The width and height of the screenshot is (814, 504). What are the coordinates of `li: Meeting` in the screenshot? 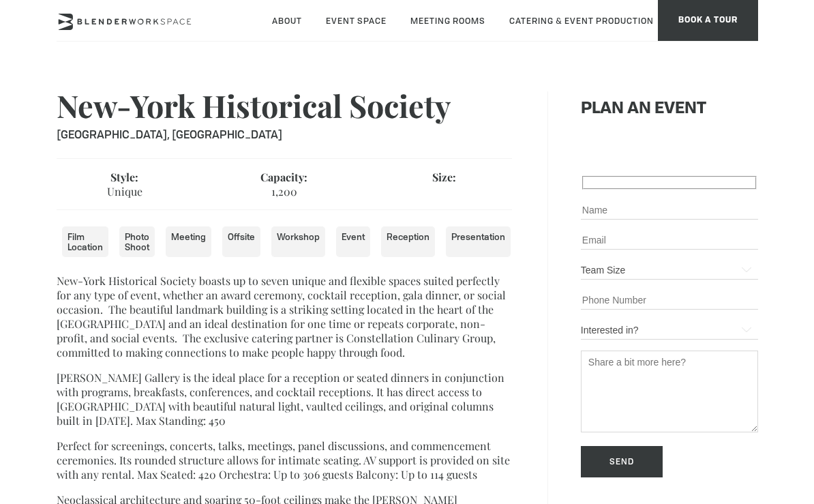 It's located at (188, 241).